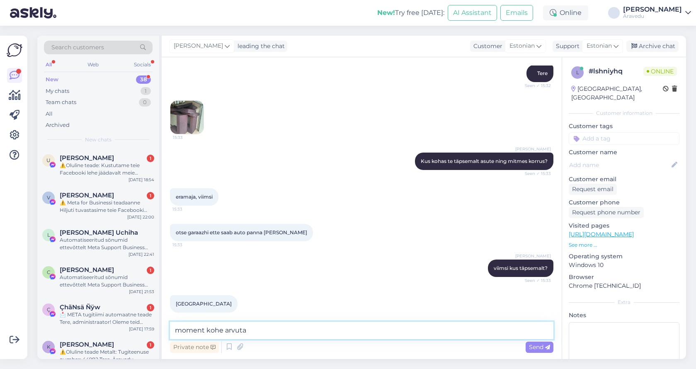 The height and width of the screenshot is (369, 696). I want to click on textarea: moment kohe arvuta, so click(361, 330).